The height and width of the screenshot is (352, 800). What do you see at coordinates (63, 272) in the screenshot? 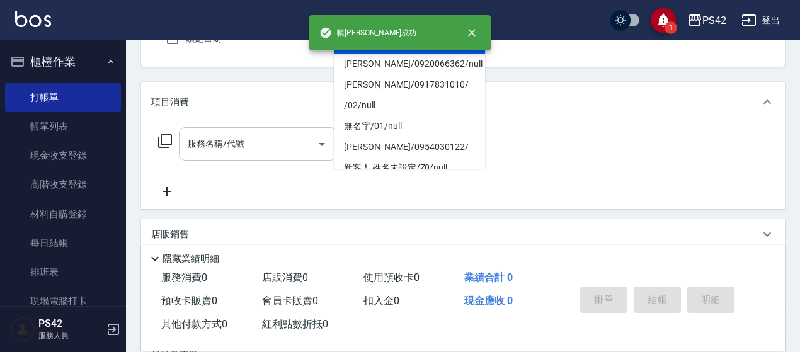
I see `a: 排班表` at bounding box center [63, 272].